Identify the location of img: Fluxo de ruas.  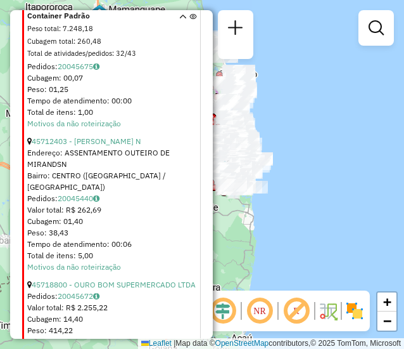
(328, 311).